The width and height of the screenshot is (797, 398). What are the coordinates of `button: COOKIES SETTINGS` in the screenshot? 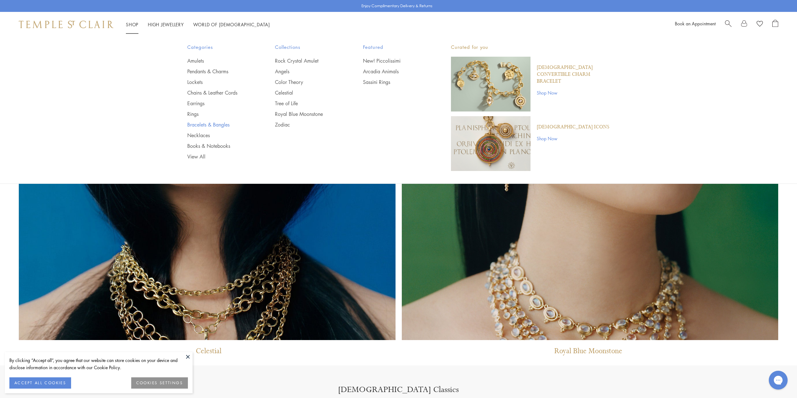 It's located at (159, 383).